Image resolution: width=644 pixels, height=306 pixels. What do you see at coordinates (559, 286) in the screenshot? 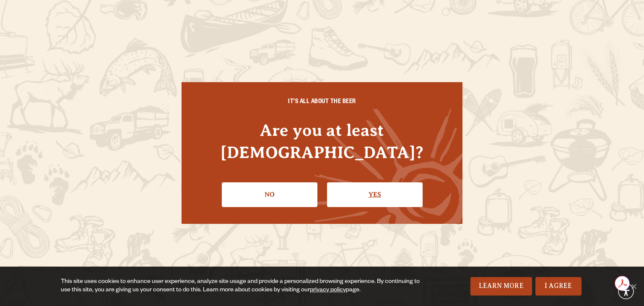
I see `a: I Agree` at bounding box center [559, 286].